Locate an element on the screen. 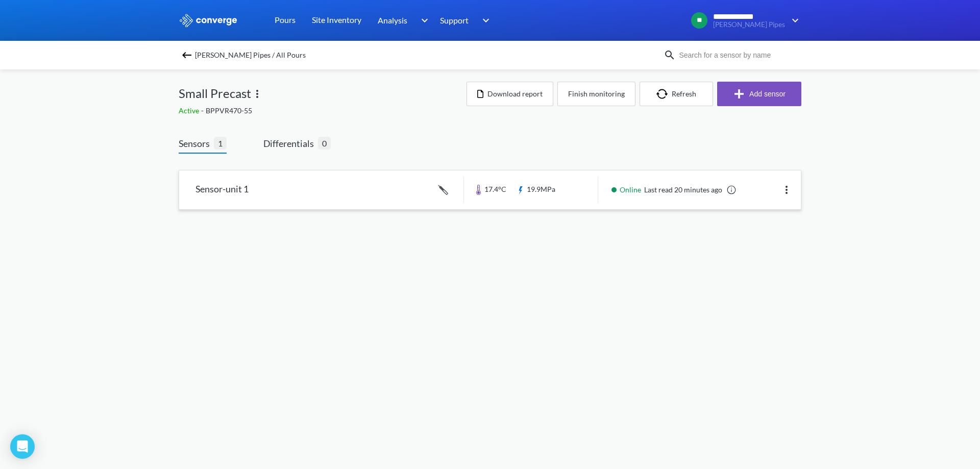 The height and width of the screenshot is (469, 980). span: Analysis is located at coordinates (393, 20).